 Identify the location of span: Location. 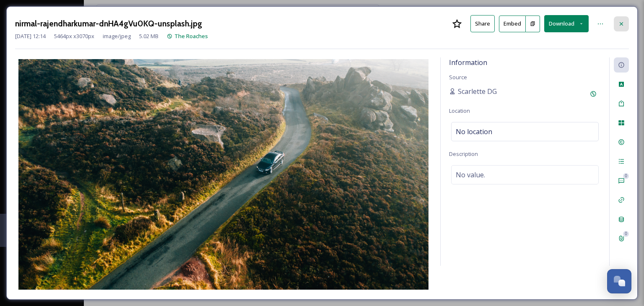
(460, 111).